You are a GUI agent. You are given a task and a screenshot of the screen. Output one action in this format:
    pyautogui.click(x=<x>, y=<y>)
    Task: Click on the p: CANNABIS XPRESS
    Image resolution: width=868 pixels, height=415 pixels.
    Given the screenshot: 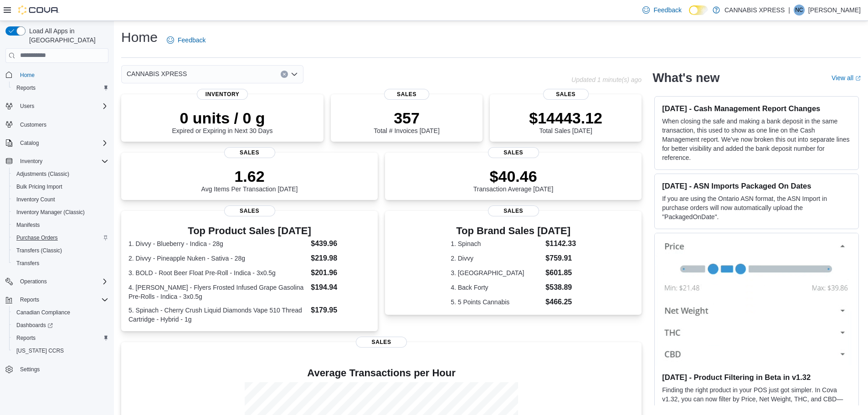 What is the action you would take?
    pyautogui.click(x=755, y=10)
    